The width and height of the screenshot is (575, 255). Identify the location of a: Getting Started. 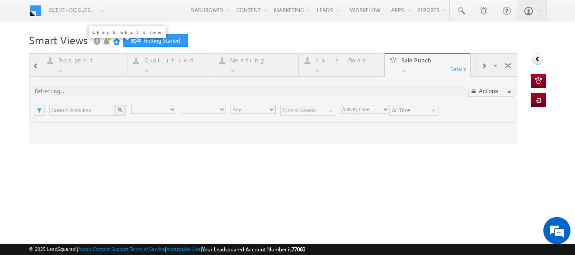
(155, 40).